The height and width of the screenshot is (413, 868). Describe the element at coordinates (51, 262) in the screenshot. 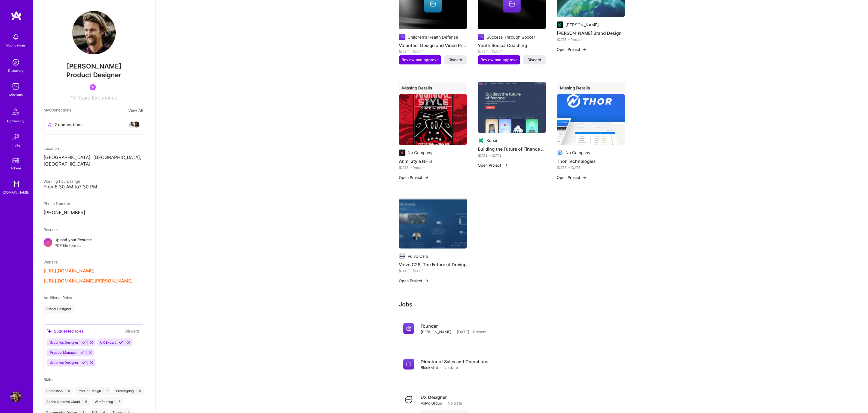

I see `span: Website` at that location.